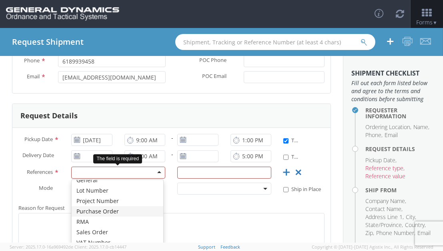  What do you see at coordinates (117, 233) in the screenshot?
I see `div: Sales Order` at bounding box center [117, 233].